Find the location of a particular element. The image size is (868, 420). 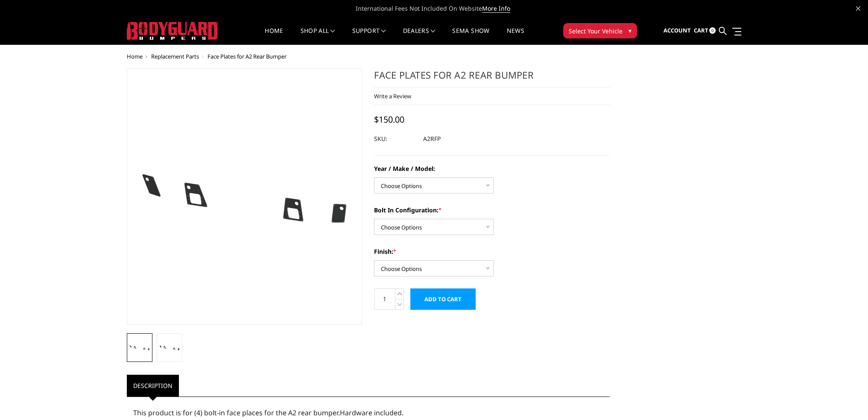

a: Dealers is located at coordinates (420, 36).